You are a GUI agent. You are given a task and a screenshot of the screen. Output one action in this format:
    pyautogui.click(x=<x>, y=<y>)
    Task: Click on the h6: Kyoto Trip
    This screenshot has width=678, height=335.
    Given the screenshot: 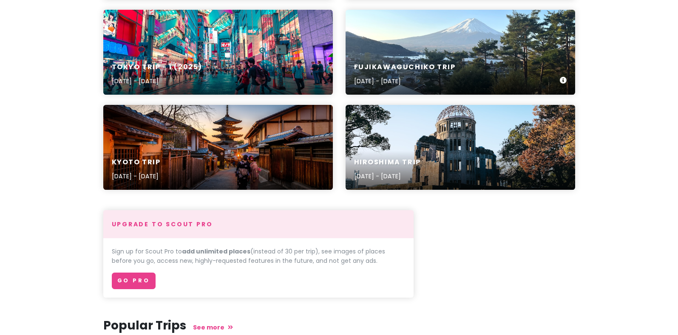 What is the action you would take?
    pyautogui.click(x=136, y=162)
    